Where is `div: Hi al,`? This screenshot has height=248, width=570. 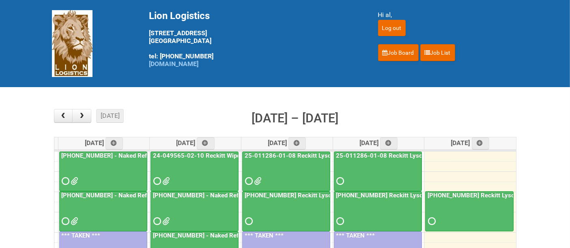 div: Hi al, is located at coordinates (448, 15).